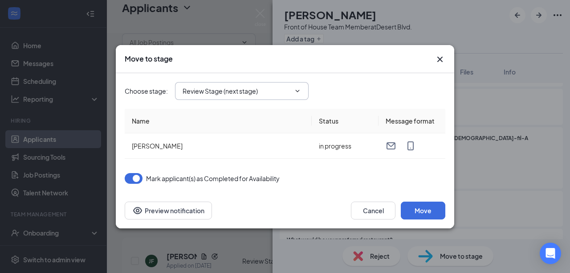 Image resolution: width=570 pixels, height=273 pixels. Describe the element at coordinates (168, 210) in the screenshot. I see `button: Preview notificationEye` at that location.